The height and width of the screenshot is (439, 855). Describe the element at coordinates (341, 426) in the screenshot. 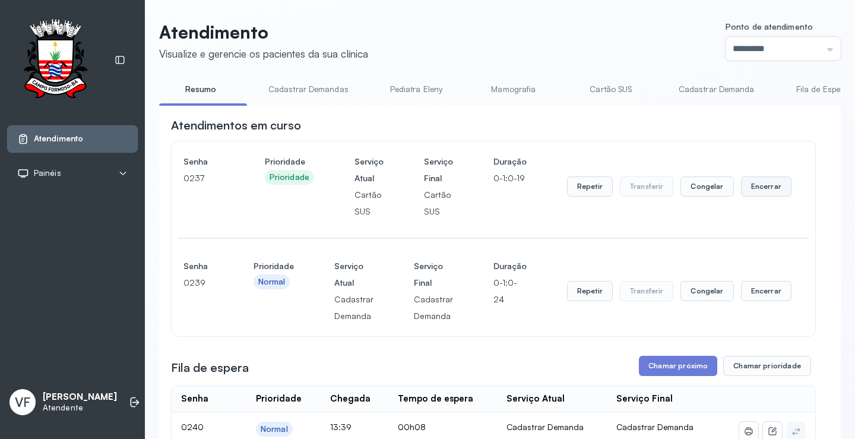

I see `span: 13:39` at that location.